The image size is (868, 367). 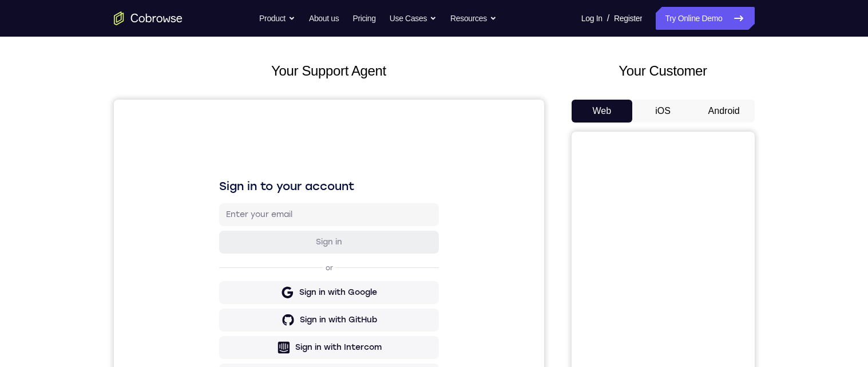 I want to click on button: Sign in with Intercom, so click(x=215, y=248).